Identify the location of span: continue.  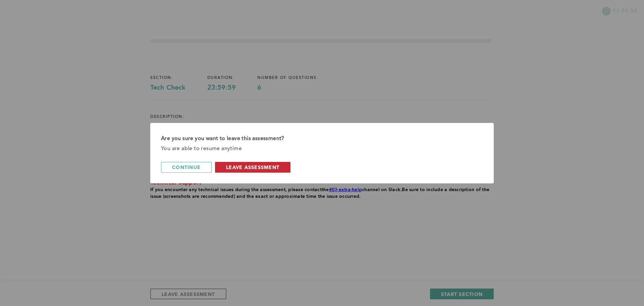
(186, 167).